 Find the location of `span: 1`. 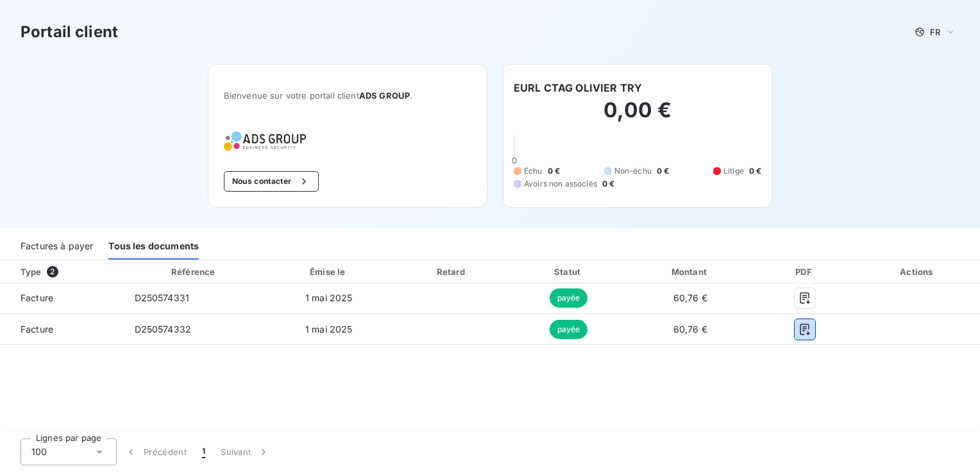

span: 1 is located at coordinates (203, 452).